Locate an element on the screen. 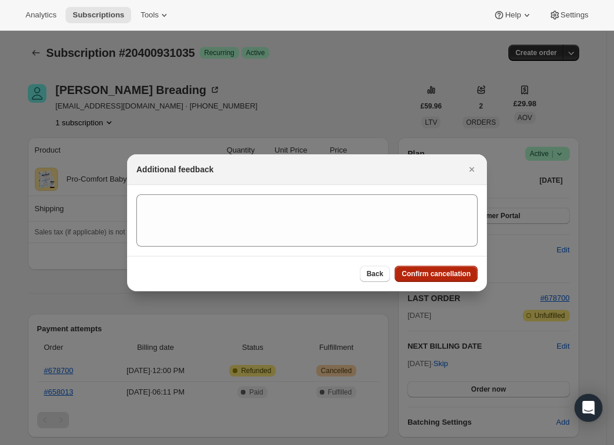  button: Confirm cancellation is located at coordinates (436, 274).